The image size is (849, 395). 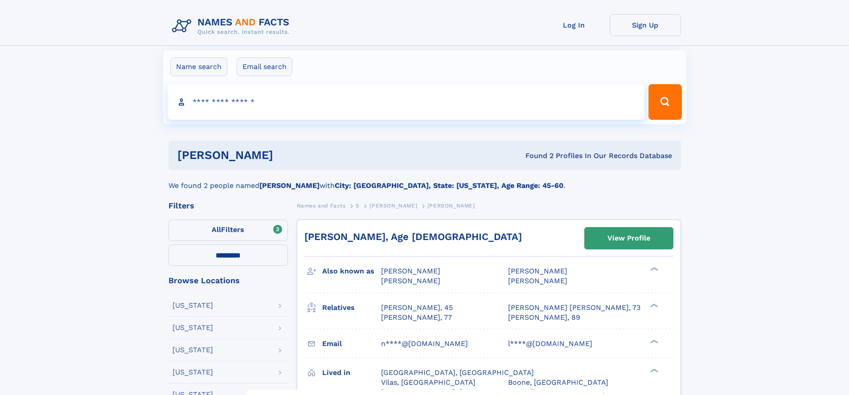 What do you see at coordinates (264, 67) in the screenshot?
I see `label: Email search` at bounding box center [264, 67].